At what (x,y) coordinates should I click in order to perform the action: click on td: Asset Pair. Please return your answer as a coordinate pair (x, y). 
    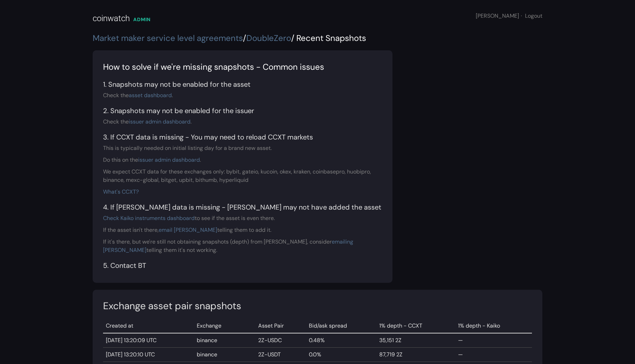
    Looking at the image, I should click on (281, 326).